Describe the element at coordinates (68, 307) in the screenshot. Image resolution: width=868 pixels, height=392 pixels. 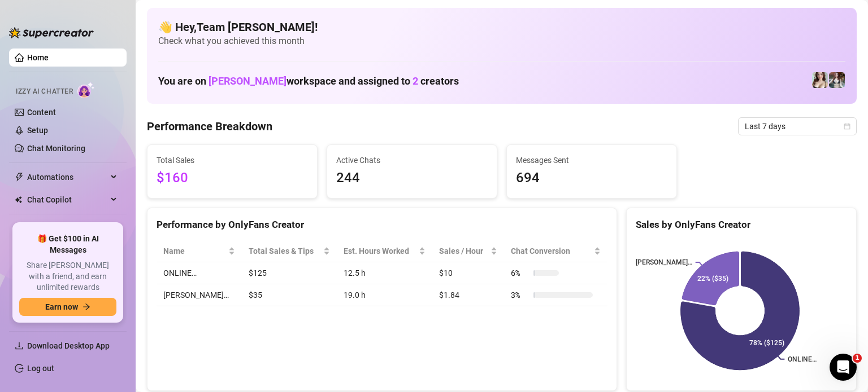
I see `button: Earn nowarrow-right` at that location.